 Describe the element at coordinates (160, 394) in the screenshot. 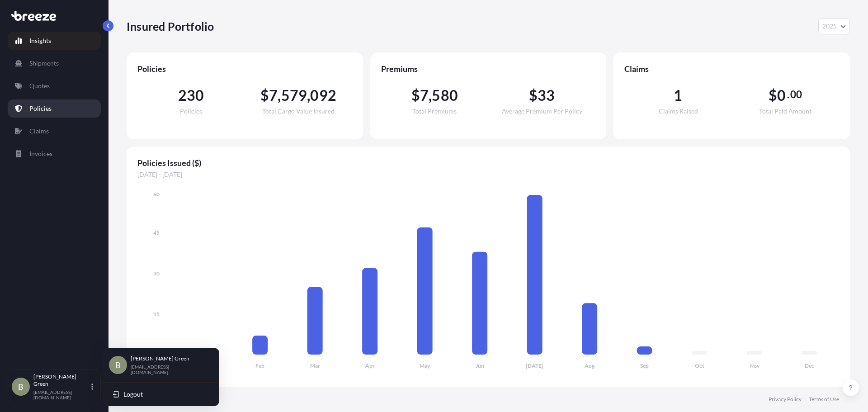

I see `button: Logout` at that location.